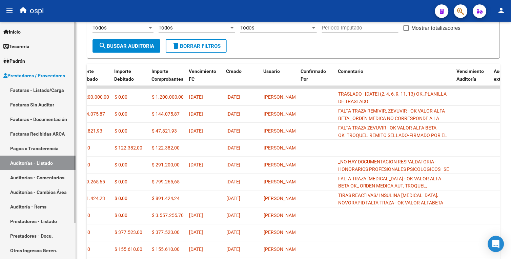 The width and height of the screenshot is (511, 259). What do you see at coordinates (103, 46) in the screenshot?
I see `mat-icon: search` at bounding box center [103, 46].